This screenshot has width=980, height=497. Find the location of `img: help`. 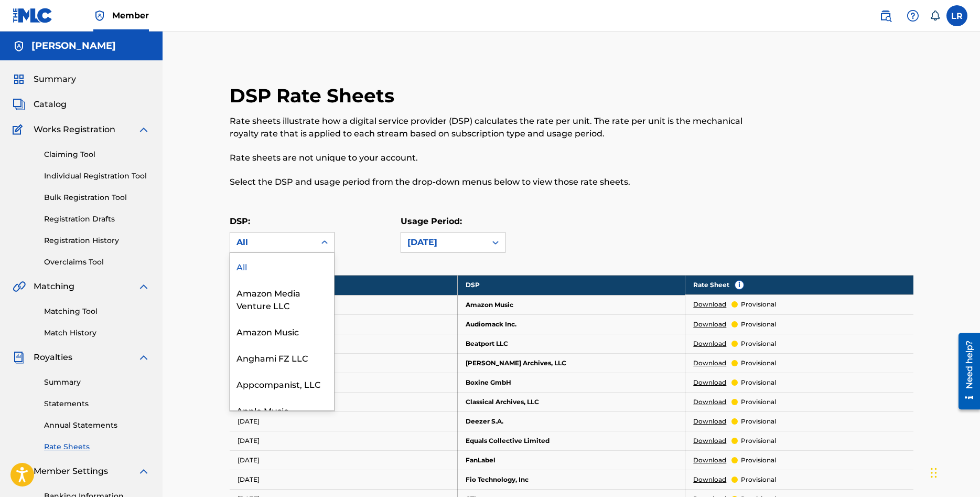

img: help is located at coordinates (913, 16).